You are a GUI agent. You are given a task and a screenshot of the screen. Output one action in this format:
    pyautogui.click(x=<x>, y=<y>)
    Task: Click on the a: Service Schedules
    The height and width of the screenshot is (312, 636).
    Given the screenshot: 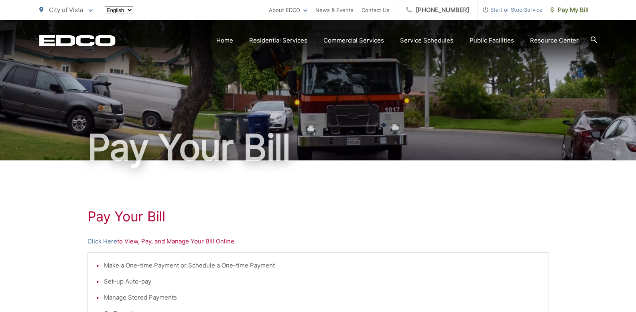 What is the action you would take?
    pyautogui.click(x=427, y=41)
    